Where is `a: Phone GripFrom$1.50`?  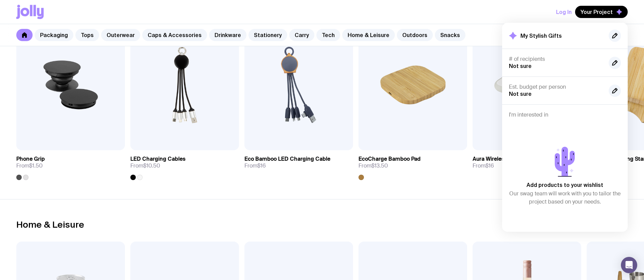
a: Phone GripFrom$1.50 is located at coordinates (71, 165).